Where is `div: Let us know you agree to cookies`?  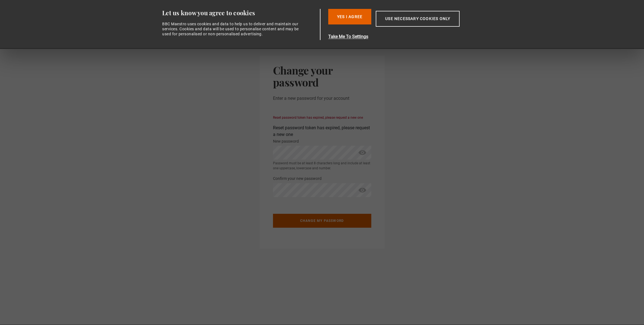
div: Let us know you agree to cookies is located at coordinates (240, 13).